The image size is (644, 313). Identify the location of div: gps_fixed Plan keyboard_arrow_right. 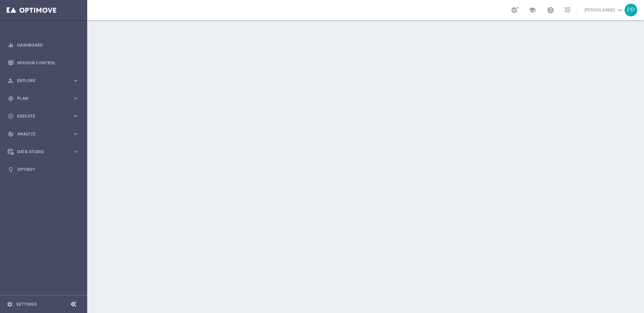
(43, 99).